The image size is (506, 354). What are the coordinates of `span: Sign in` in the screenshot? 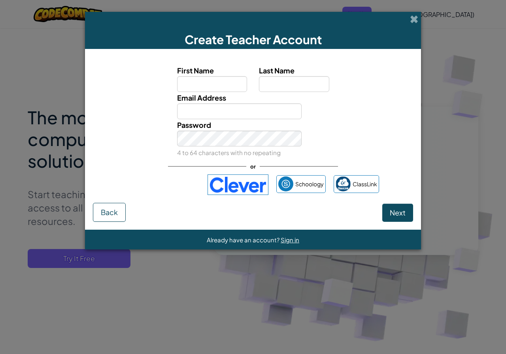 It's located at (289, 240).